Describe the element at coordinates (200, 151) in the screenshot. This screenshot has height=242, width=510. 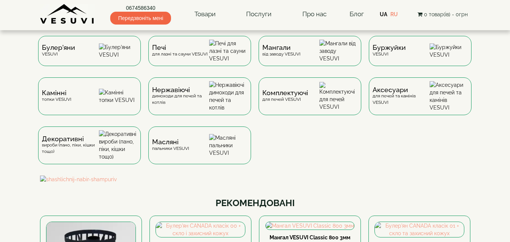
I see `a: Масляніпальники VESUVI Масляні пальники VESUVI` at that location.